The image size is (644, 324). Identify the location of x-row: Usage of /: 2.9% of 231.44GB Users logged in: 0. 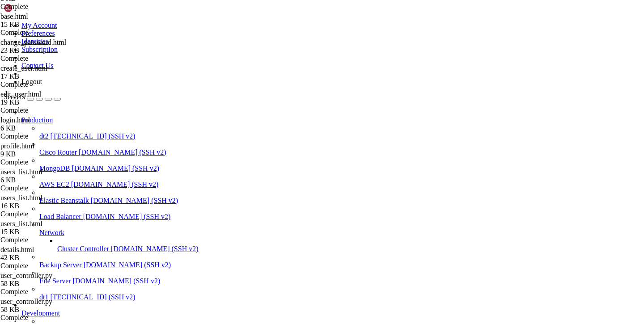
(265, 67).